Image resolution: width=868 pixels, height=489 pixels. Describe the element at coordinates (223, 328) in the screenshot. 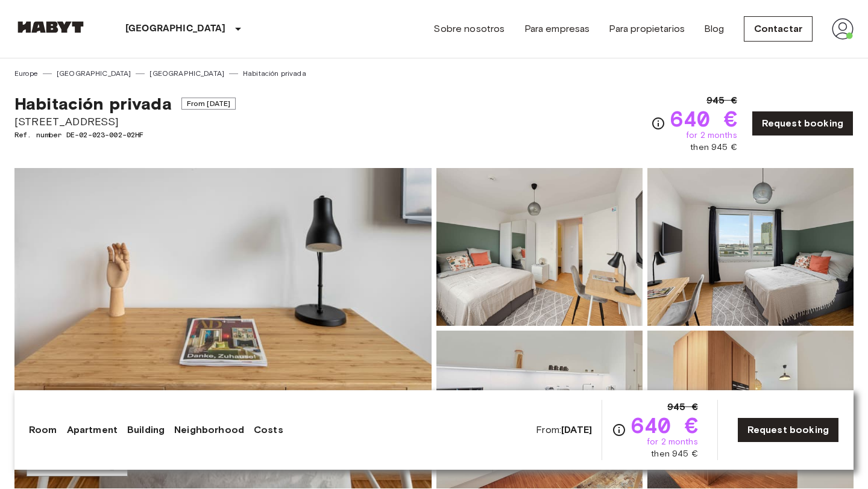

I see `img: Marketing picture of unit DE-02-023-002-02HF` at that location.